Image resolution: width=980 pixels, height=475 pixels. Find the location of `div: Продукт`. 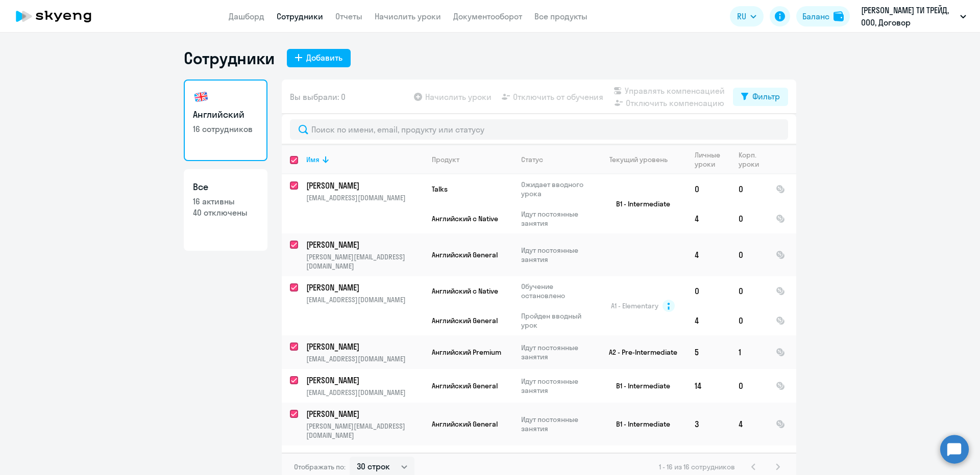

div: Продукт is located at coordinates (446, 159).